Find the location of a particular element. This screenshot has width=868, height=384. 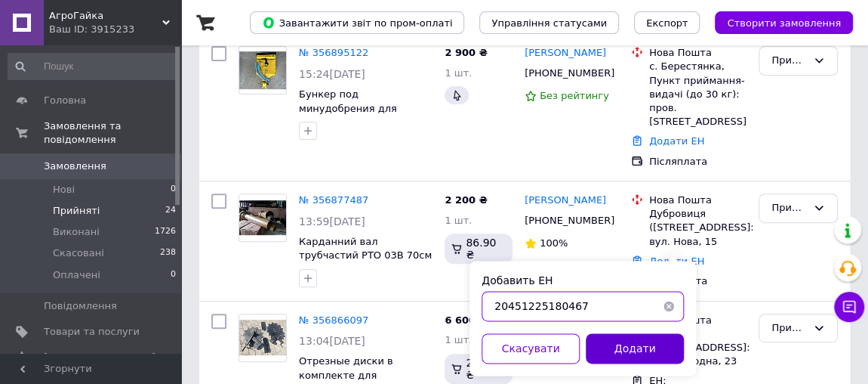

a: № 356866097 is located at coordinates (334, 320).